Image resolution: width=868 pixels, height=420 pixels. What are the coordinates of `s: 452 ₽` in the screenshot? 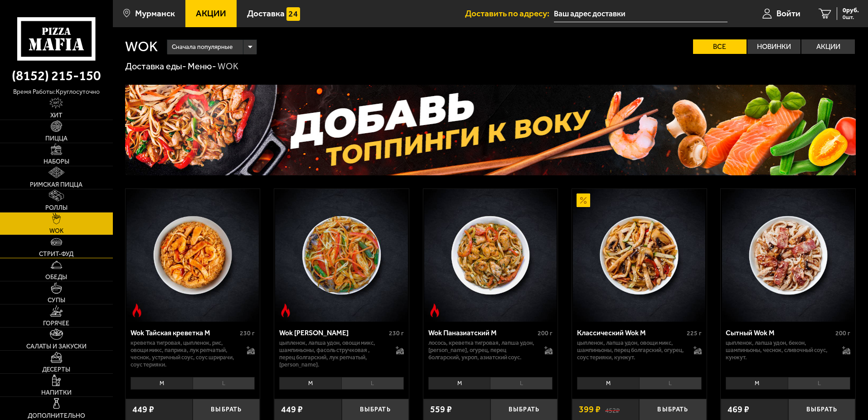 It's located at (613, 410).